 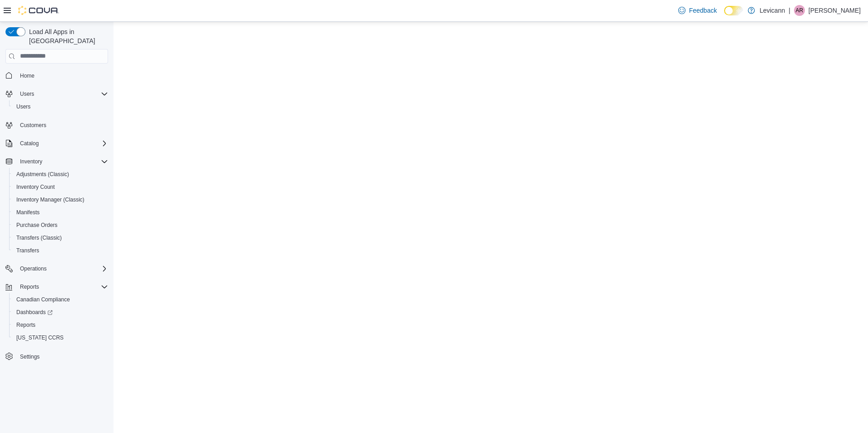 I want to click on img: Cova, so click(x=38, y=10).